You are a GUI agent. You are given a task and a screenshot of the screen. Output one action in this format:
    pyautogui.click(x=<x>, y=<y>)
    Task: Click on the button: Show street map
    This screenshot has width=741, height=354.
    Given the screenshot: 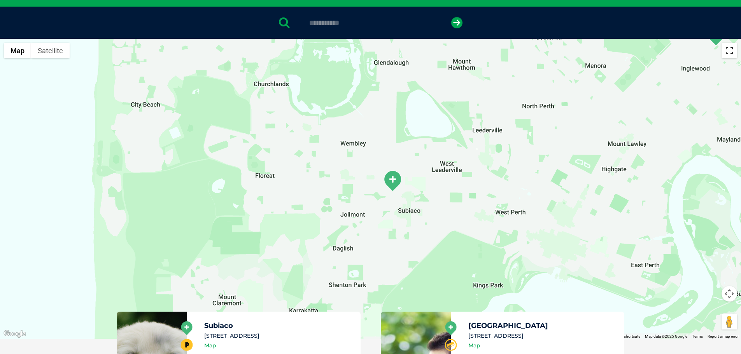 What is the action you would take?
    pyautogui.click(x=18, y=51)
    